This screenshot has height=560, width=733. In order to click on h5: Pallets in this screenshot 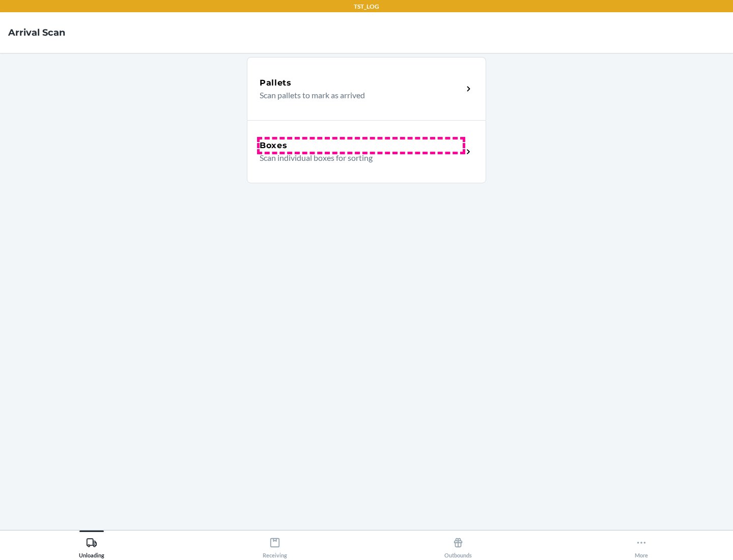, I will do `click(275, 83)`.